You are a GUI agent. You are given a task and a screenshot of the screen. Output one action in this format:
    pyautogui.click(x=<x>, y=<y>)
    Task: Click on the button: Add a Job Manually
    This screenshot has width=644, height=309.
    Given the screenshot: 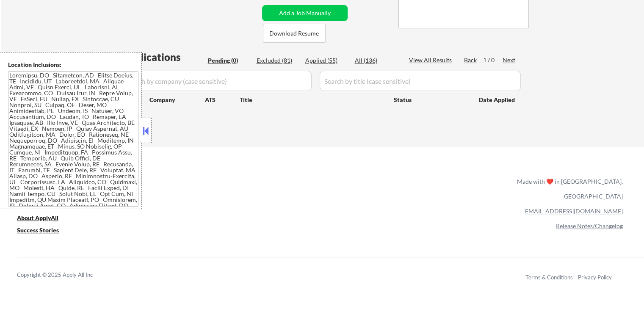 What is the action you would take?
    pyautogui.click(x=305, y=13)
    